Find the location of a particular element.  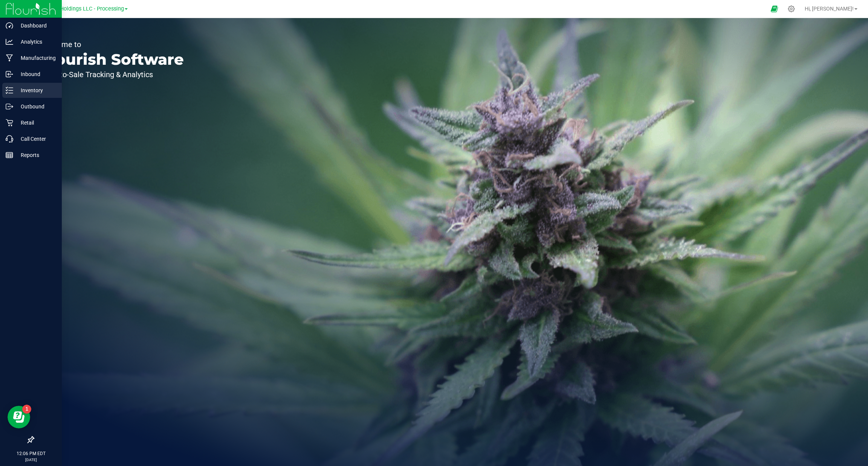

inline-svg: Manufacturing is located at coordinates (9, 58).